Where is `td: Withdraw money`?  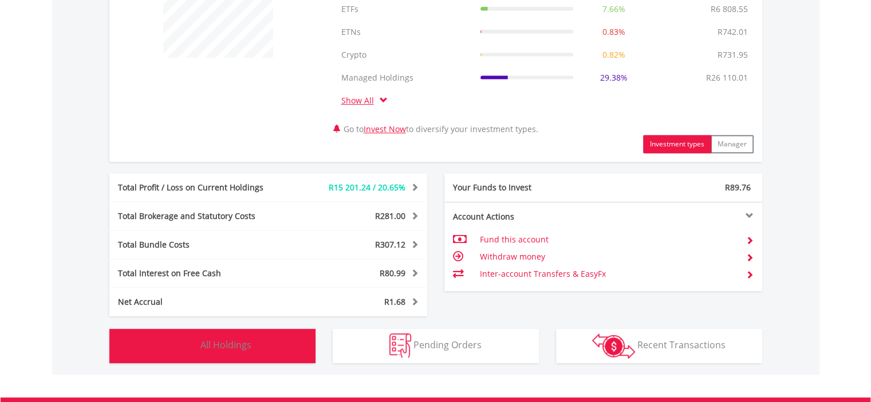
td: Withdraw money is located at coordinates (607, 257).